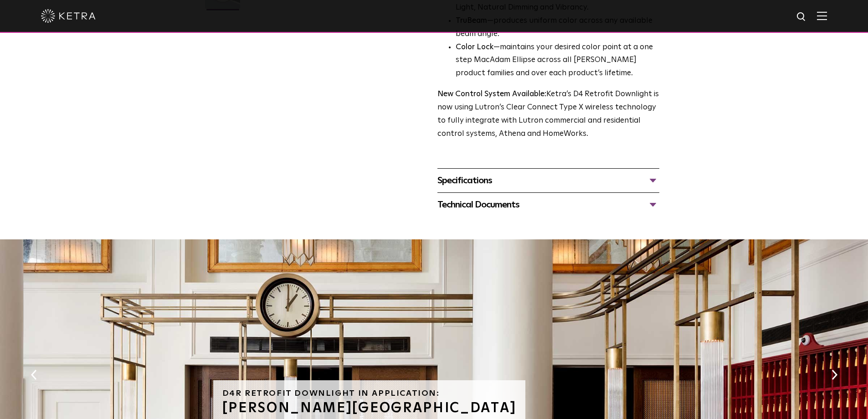 This screenshot has height=419, width=868. Describe the element at coordinates (69, 16) in the screenshot. I see `img: ketra-logo-2019-white` at that location.